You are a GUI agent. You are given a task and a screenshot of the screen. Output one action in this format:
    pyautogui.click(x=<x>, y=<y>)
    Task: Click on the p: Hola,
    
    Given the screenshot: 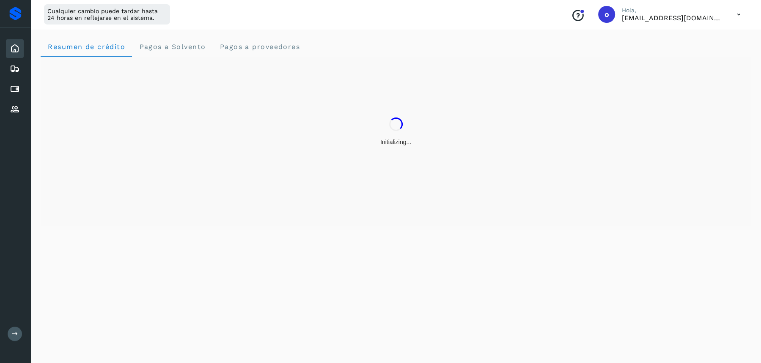 What is the action you would take?
    pyautogui.click(x=672, y=10)
    